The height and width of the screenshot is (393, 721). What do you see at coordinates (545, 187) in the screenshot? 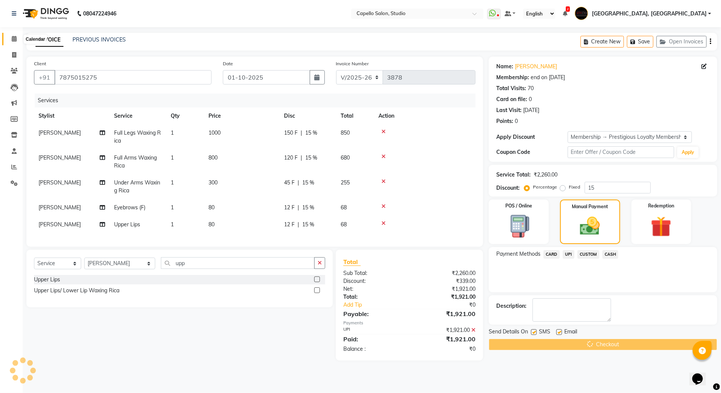
I see `label: Percentage` at bounding box center [545, 187].